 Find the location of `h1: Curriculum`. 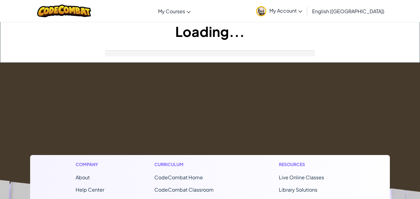

h1: Curriculum is located at coordinates (192, 164).